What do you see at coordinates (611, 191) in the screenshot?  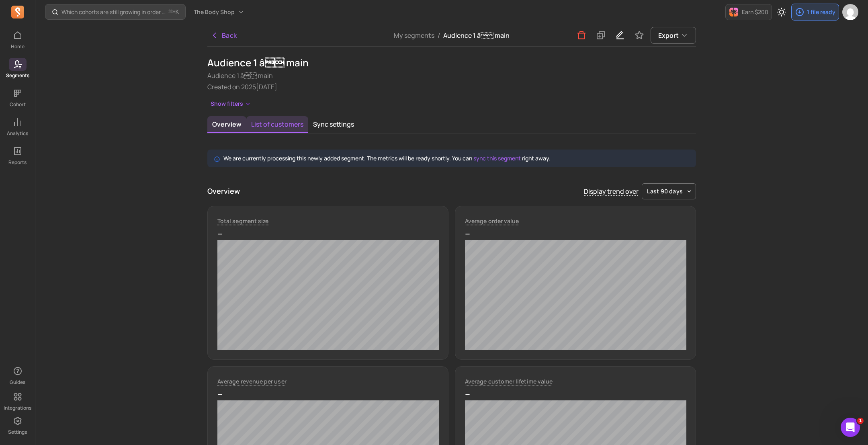 I see `p: Display trend over` at bounding box center [611, 191].